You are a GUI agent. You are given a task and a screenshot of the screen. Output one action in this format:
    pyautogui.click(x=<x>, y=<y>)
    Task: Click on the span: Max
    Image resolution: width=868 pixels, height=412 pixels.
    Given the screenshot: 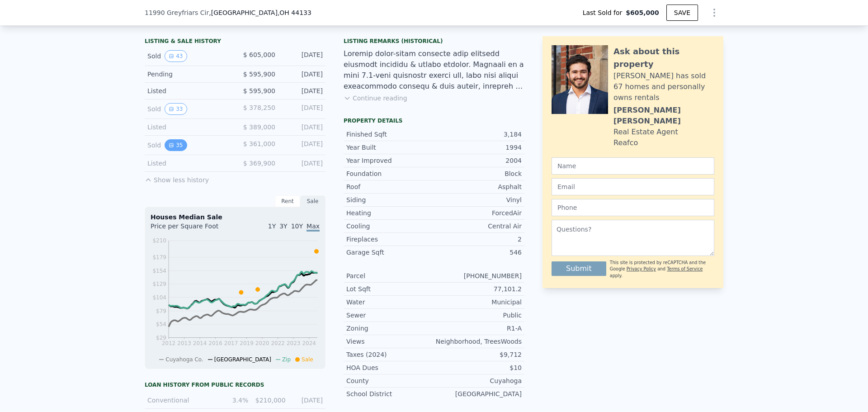 What is the action you would take?
    pyautogui.click(x=313, y=227)
    